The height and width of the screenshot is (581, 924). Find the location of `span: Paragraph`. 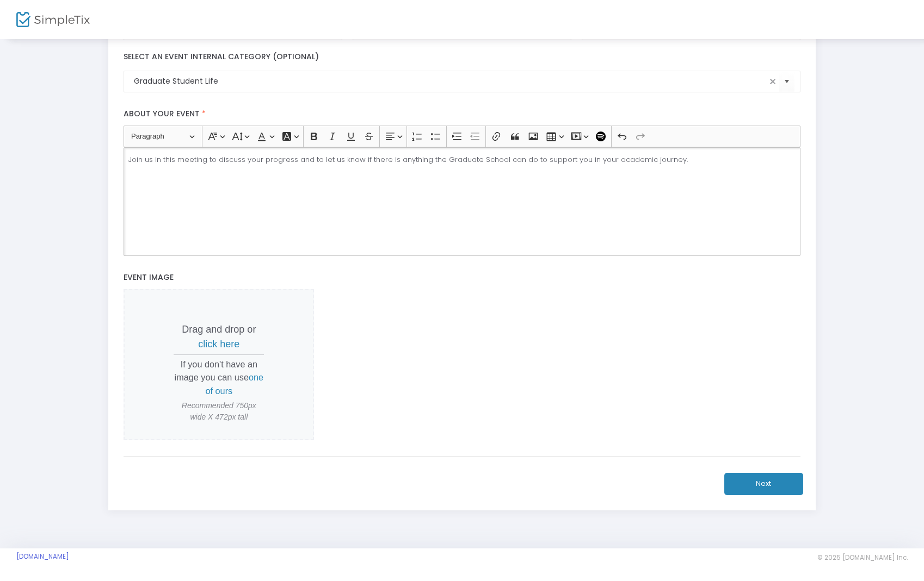

span: Paragraph is located at coordinates (159, 137).